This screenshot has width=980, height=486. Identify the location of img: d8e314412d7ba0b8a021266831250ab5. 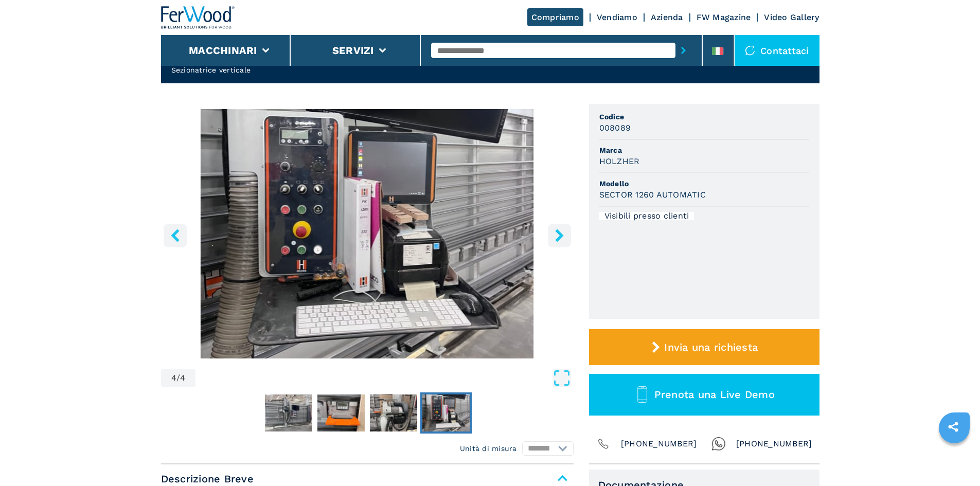
(341, 413).